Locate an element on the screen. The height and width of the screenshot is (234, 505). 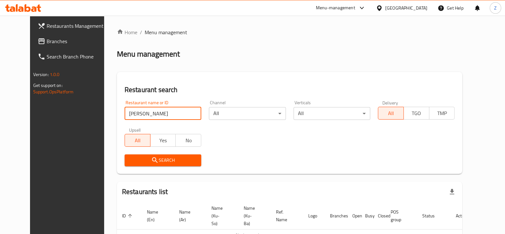
span: Search is located at coordinates (163, 160).